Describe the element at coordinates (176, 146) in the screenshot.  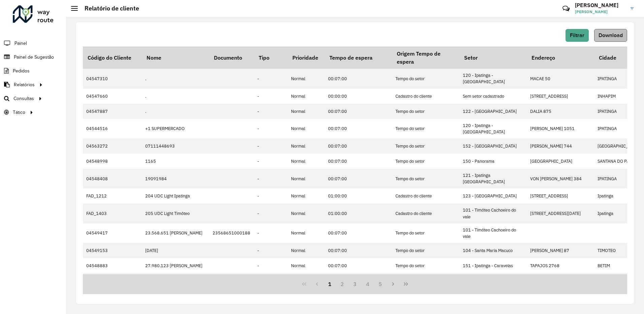
I see `td: 07111448693` at that location.